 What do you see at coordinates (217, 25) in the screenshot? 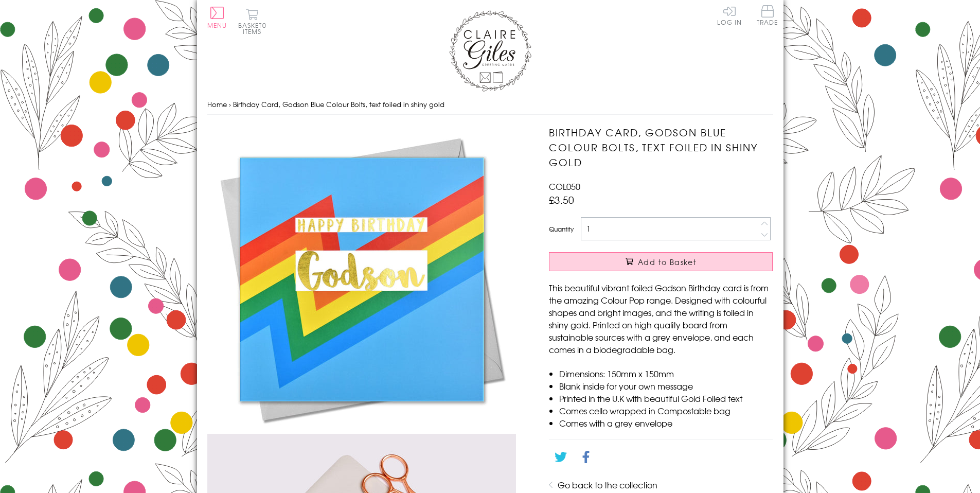
I see `span: Menu` at bounding box center [217, 25].